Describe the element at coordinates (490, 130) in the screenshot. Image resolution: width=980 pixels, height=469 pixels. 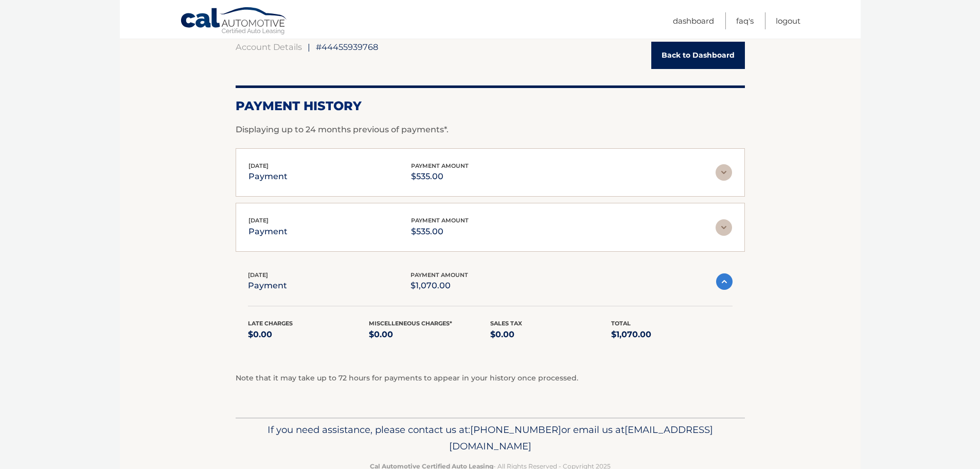
I see `p: Displaying up to 24 months previous of payments*.` at that location.